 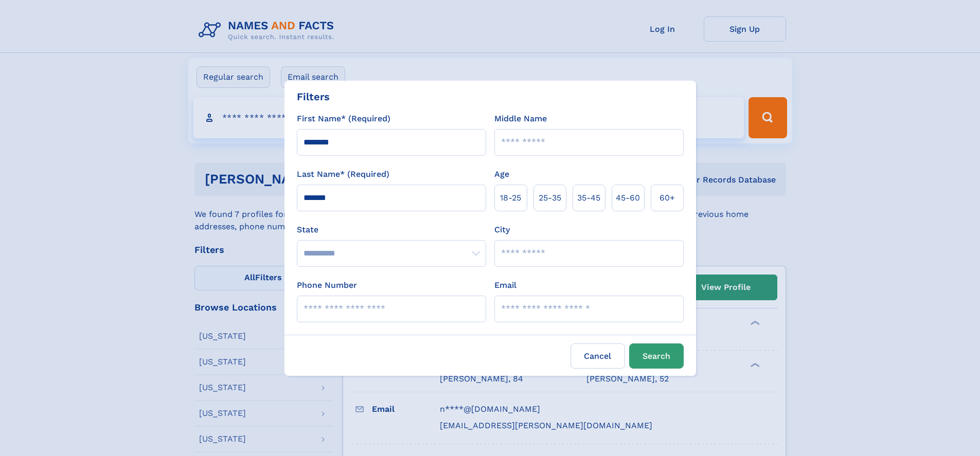 What do you see at coordinates (628, 198) in the screenshot?
I see `span: 45‑60` at bounding box center [628, 198].